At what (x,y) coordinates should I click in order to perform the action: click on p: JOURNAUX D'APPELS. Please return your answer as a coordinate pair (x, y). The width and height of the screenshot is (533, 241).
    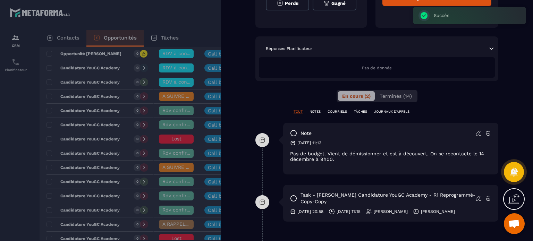
    Looking at the image, I should click on (392, 112).